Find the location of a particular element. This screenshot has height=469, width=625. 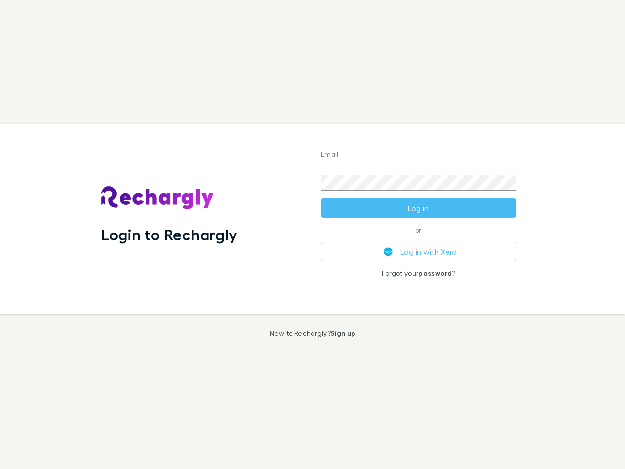

h1: Login to Rechargly is located at coordinates (169, 234).